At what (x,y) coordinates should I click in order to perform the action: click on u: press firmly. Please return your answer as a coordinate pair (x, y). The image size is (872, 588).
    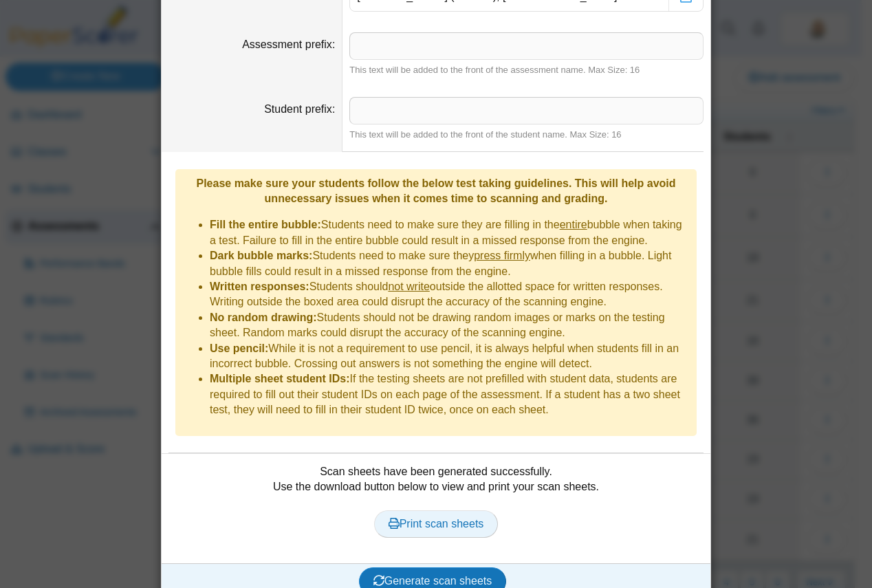
    Looking at the image, I should click on (502, 255).